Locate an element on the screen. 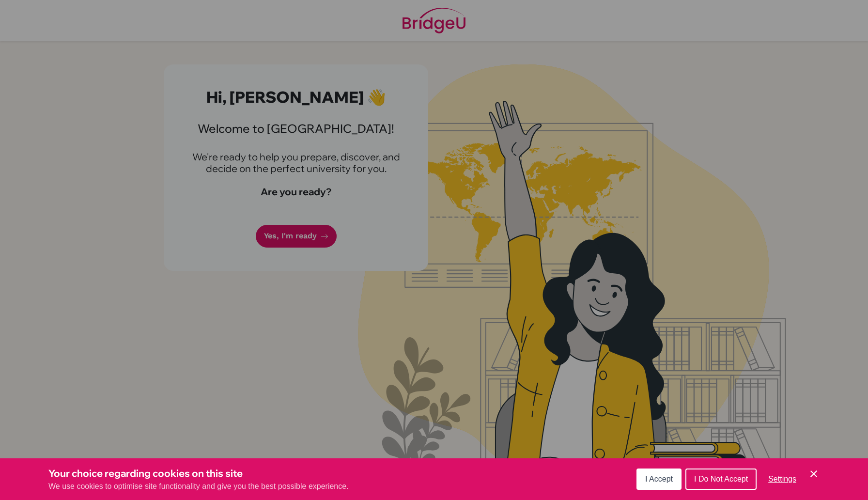 This screenshot has height=500, width=868. h3: Your choice regarding cookies on this site is located at coordinates (198, 473).